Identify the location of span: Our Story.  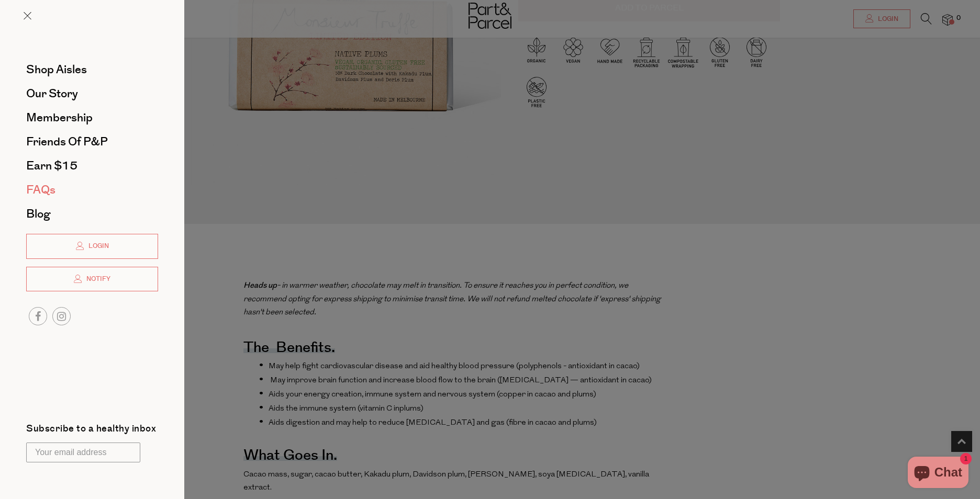
(52, 94).